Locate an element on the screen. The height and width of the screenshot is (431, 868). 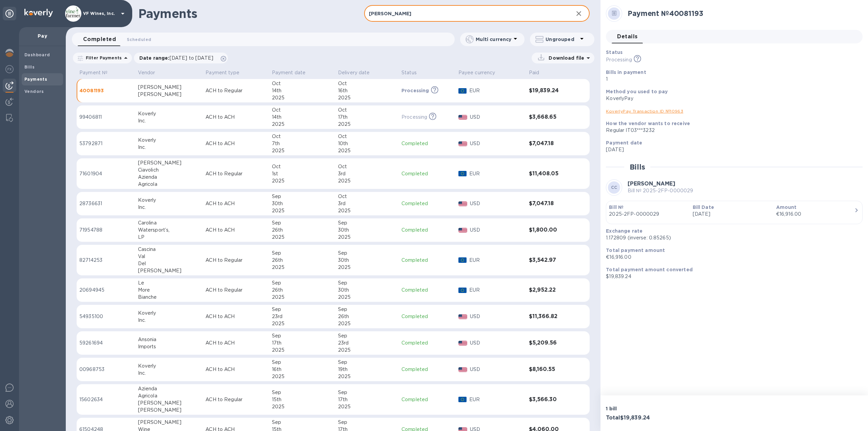
div: Ansonia is located at coordinates (169, 340).